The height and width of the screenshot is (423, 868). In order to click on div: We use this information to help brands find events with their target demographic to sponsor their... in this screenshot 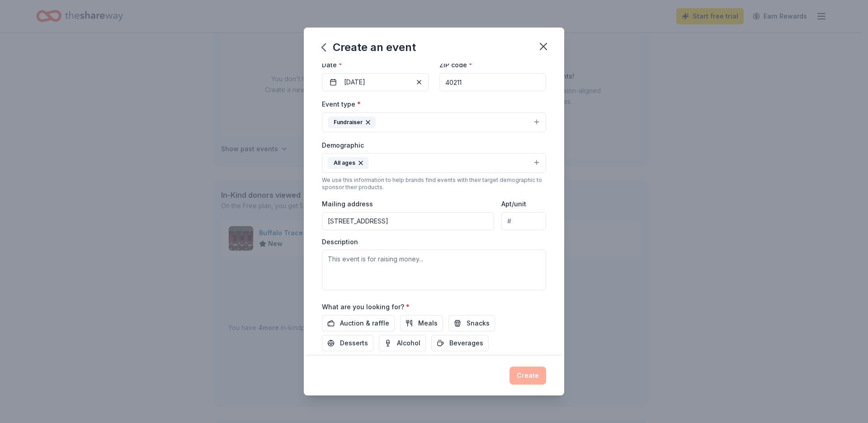, I will do `click(434, 184)`.